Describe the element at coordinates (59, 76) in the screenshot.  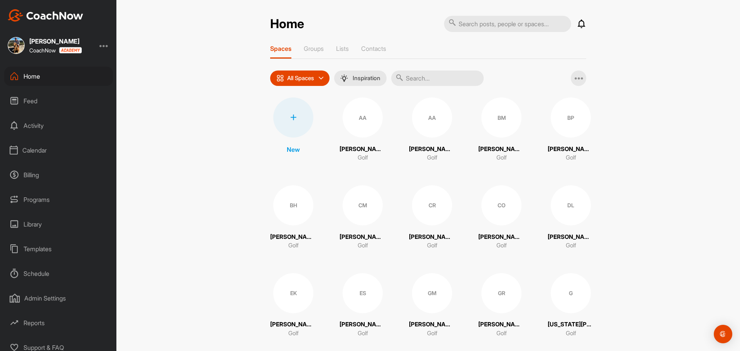
I see `div: Home` at that location.